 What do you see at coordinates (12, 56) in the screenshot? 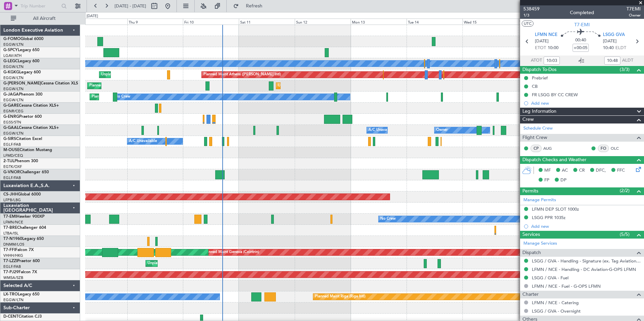
I see `a: LGAV/ATH` at bounding box center [12, 56].